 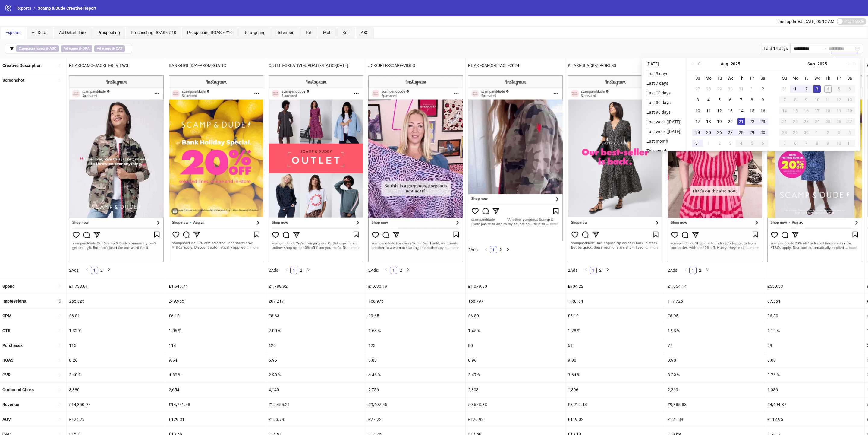 What do you see at coordinates (365, 33) in the screenshot?
I see `span: ASC` at bounding box center [365, 33].